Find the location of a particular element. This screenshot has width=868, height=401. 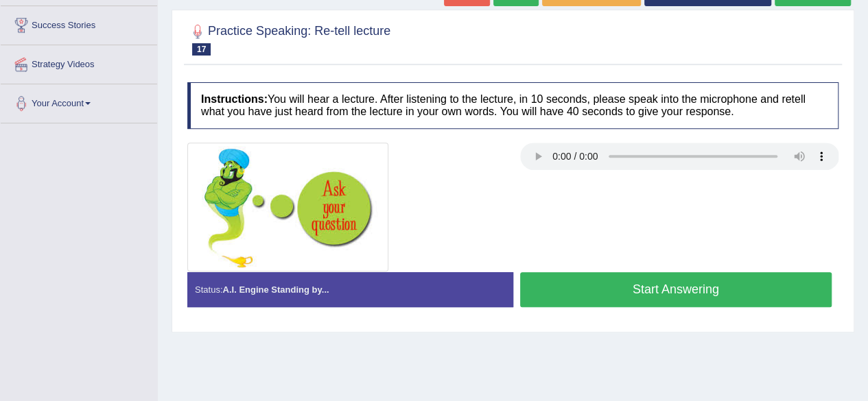

b: Instructions: is located at coordinates (234, 98).